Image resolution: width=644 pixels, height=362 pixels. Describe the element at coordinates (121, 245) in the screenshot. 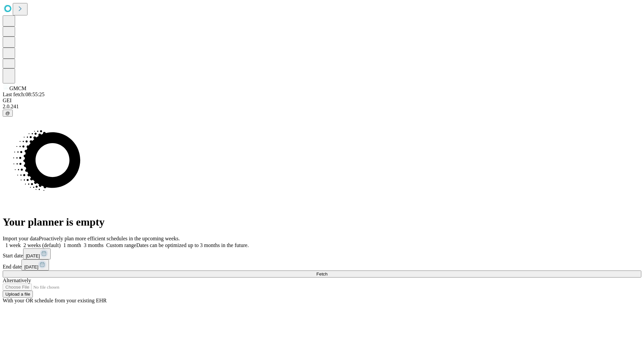

I see `span: Custom range` at that location.